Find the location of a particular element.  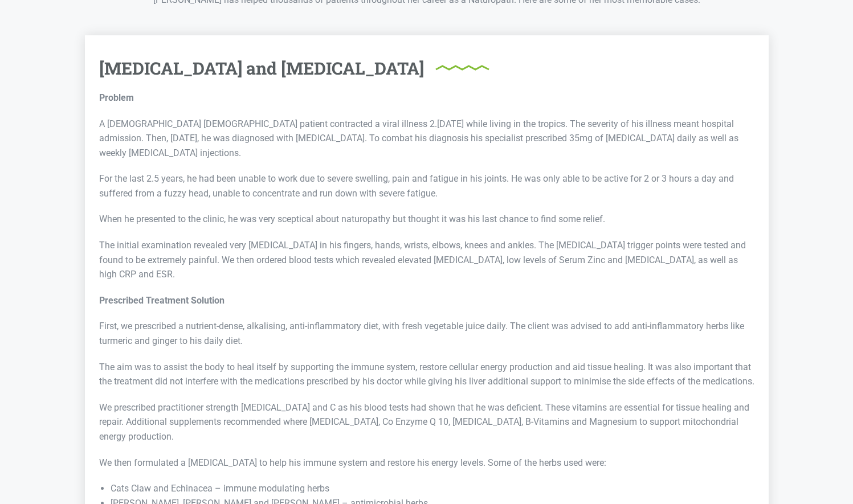

p: For the last 2.5 years, he had been unable to work due to severe swelling, pain and fatigue in hi... is located at coordinates (426, 185).